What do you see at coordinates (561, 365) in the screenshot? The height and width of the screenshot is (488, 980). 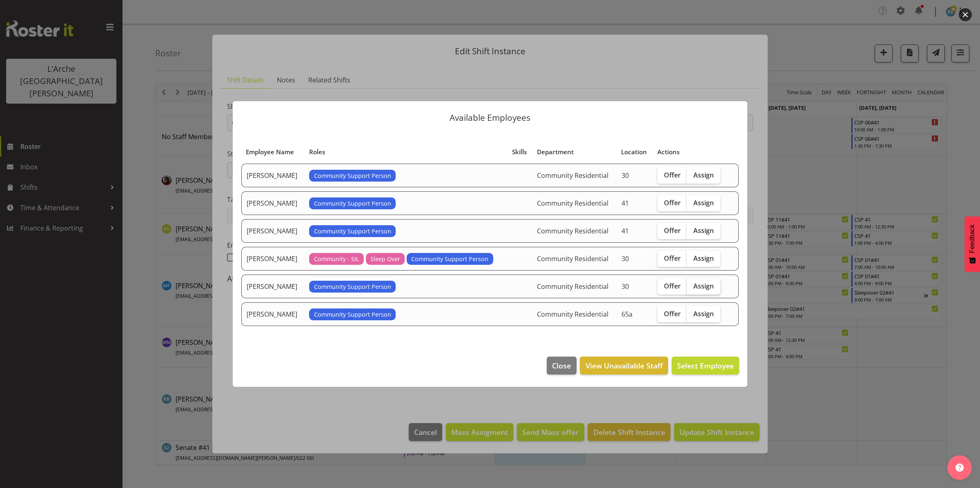 I see `button: Close` at bounding box center [561, 365].